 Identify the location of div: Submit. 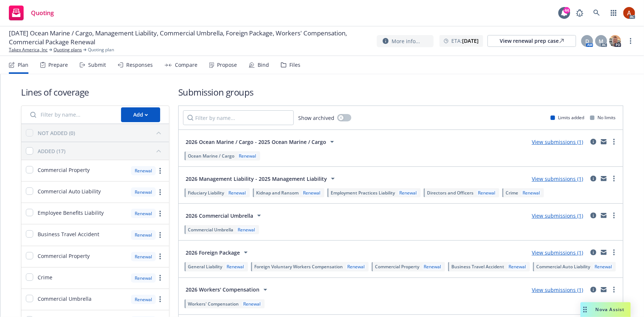
(97, 65).